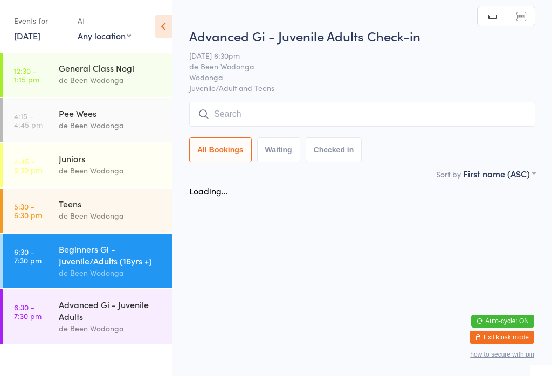 Image resolution: width=552 pixels, height=376 pixels. Describe the element at coordinates (362, 88) in the screenshot. I see `span: Juvenile/Adult and Teens` at that location.